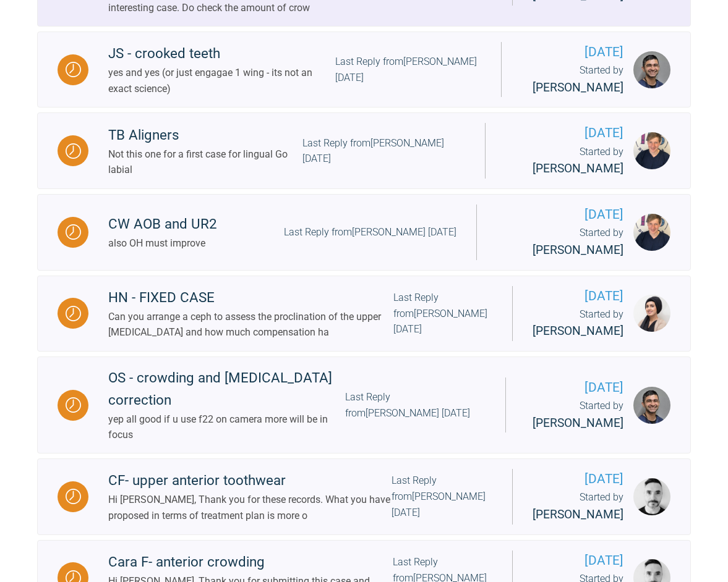 This screenshot has width=728, height=582. Describe the element at coordinates (363, 70) in the screenshot. I see `a: WaitingJS - crooked teethyes and yes (or just engagae 1 wing - its not an exact science)Last Repl...` at that location.